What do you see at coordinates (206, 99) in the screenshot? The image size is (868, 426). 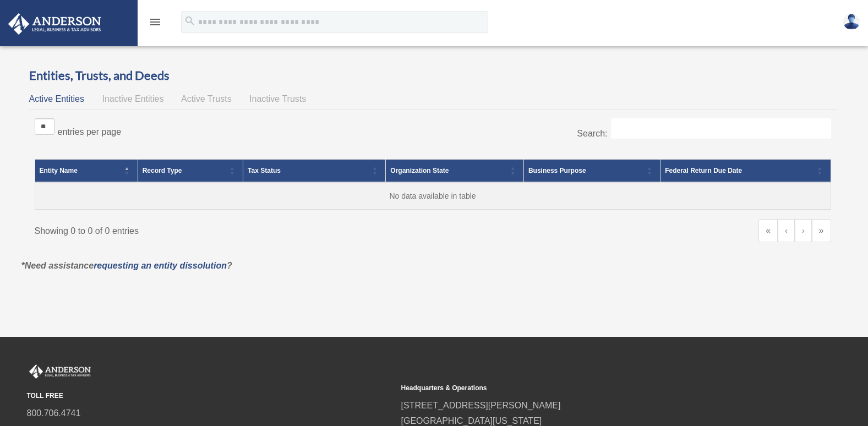 I see `span: Active Trusts` at bounding box center [206, 99].